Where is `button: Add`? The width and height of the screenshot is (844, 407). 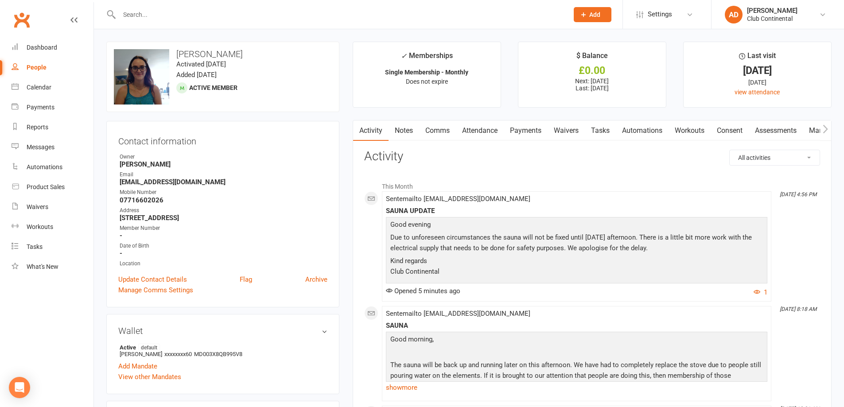 button: Add is located at coordinates (593, 15).